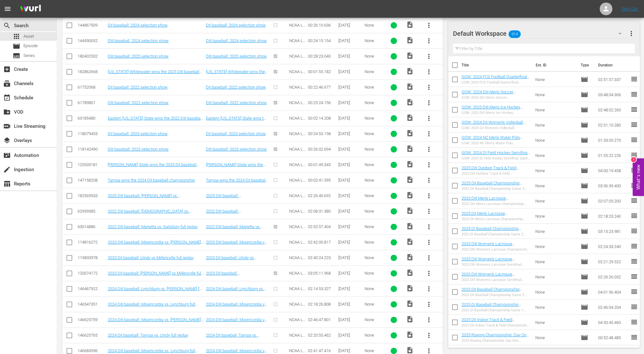  Describe the element at coordinates (613, 125) in the screenshot. I see `td: 02:51:10.280` at that location.